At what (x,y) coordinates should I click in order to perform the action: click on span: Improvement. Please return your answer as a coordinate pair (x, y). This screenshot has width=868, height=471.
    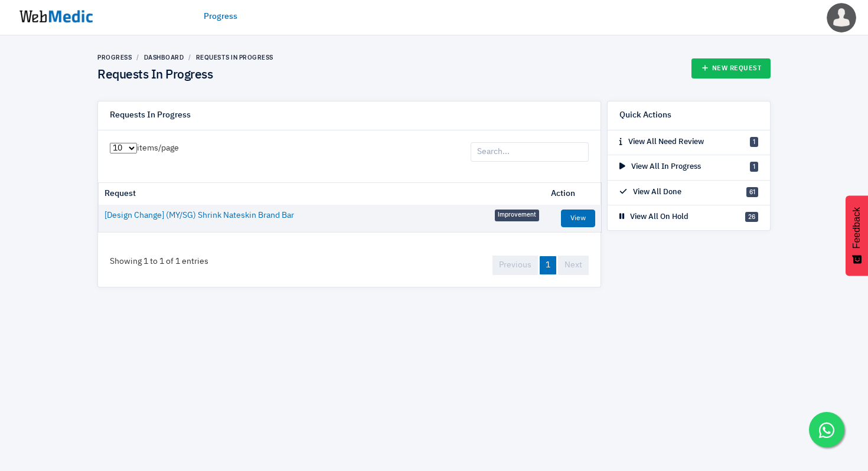
    Looking at the image, I should click on (516, 215).